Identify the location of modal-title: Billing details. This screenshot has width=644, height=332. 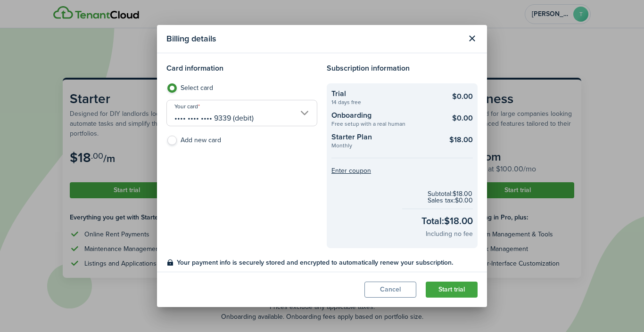
(314, 38).